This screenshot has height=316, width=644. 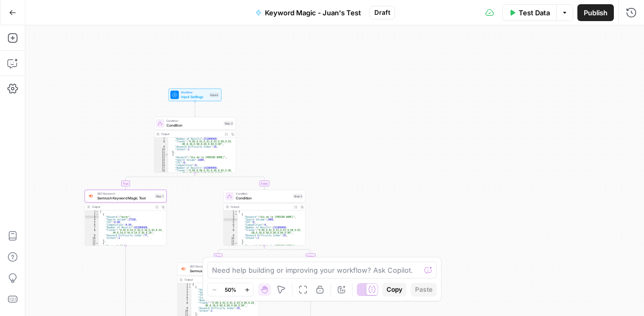 What do you see at coordinates (424, 290) in the screenshot?
I see `button: Paste` at bounding box center [424, 290].